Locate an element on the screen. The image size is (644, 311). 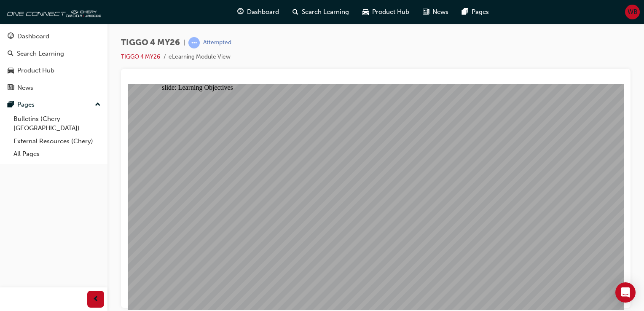
img: oneconnect is located at coordinates (53, 12).